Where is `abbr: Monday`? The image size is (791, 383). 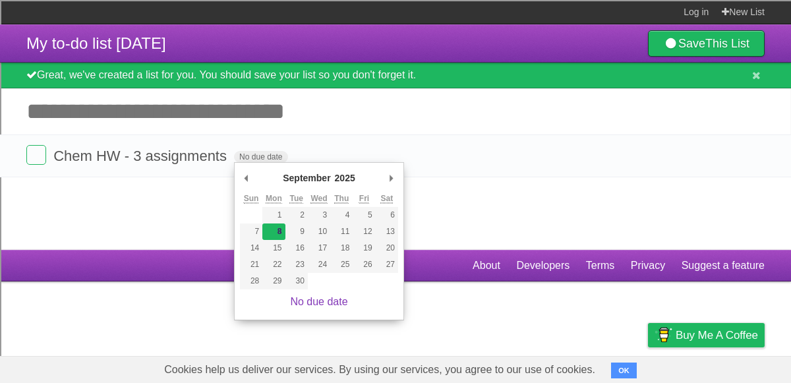
abbr: Monday is located at coordinates (273, 198).